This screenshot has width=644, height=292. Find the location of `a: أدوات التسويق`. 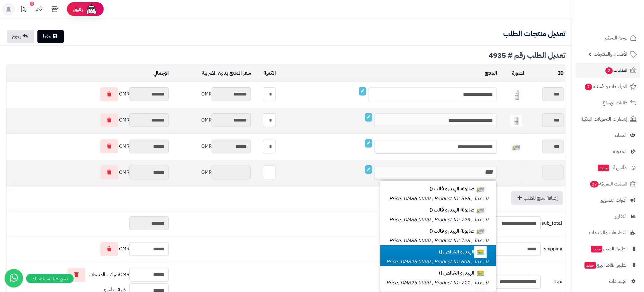

a: أدوات التسويق is located at coordinates (608, 201).